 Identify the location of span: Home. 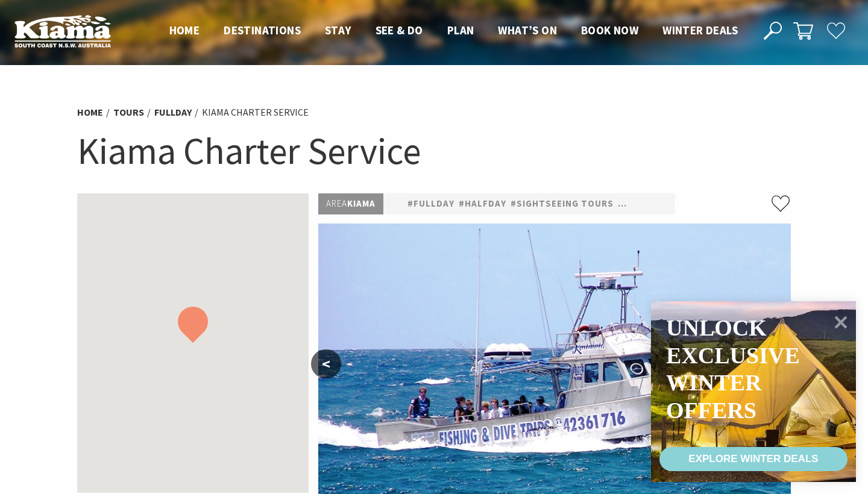
(184, 30).